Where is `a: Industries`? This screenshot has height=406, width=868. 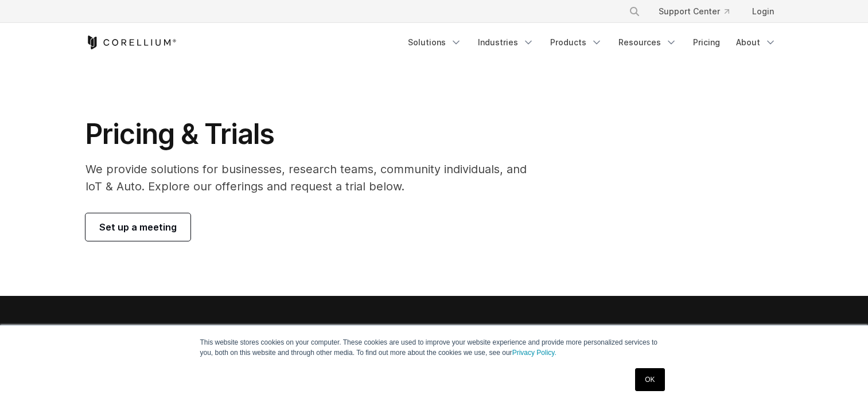
a: Industries is located at coordinates (506, 42).